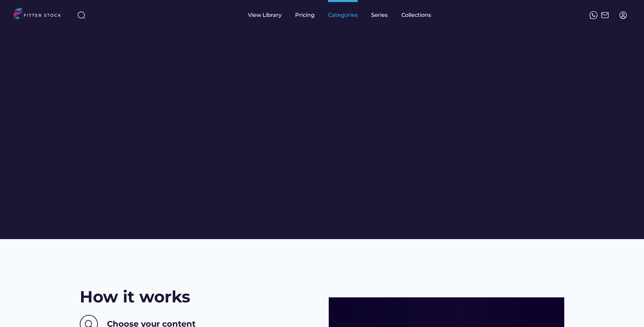 The height and width of the screenshot is (327, 644). Describe the element at coordinates (605, 15) in the screenshot. I see `img: Frame%2051.svg` at that location.